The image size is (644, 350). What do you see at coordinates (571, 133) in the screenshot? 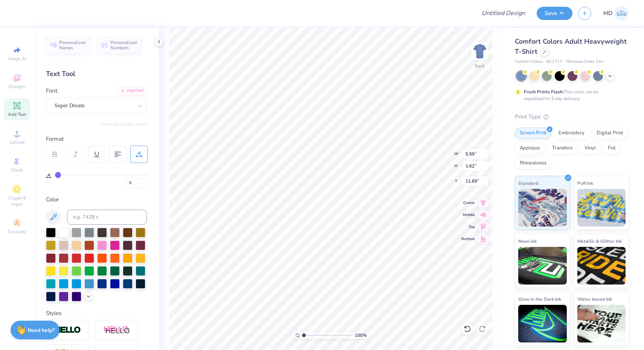
I see `div: Embroidery` at bounding box center [571, 133].